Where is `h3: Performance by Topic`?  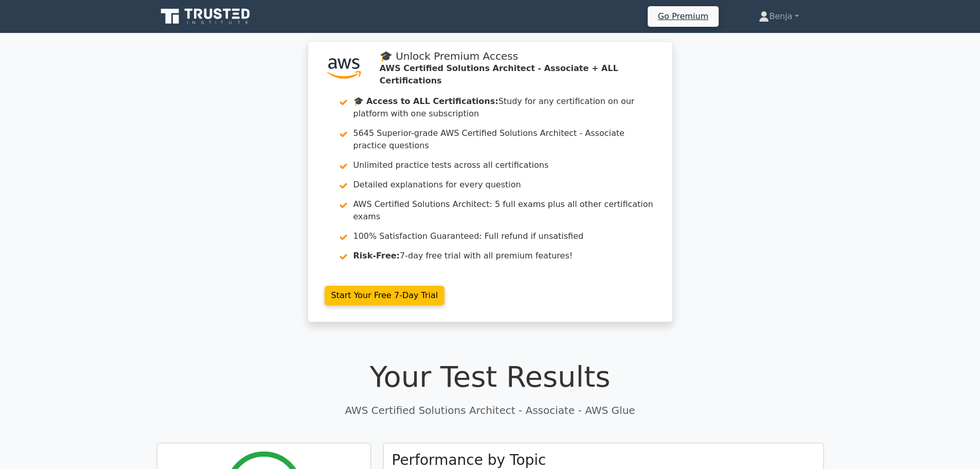
h3: Performance by Topic is located at coordinates (469, 460).